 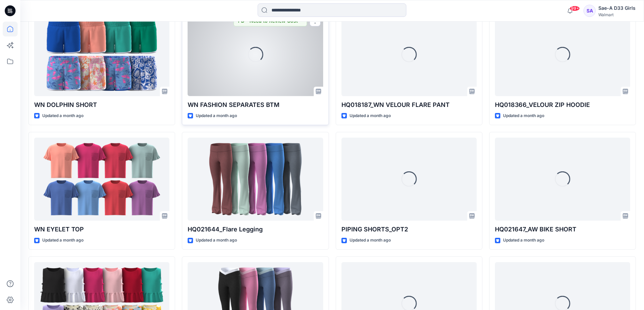 I want to click on a: HQ021644_Flare Legging, so click(x=255, y=179).